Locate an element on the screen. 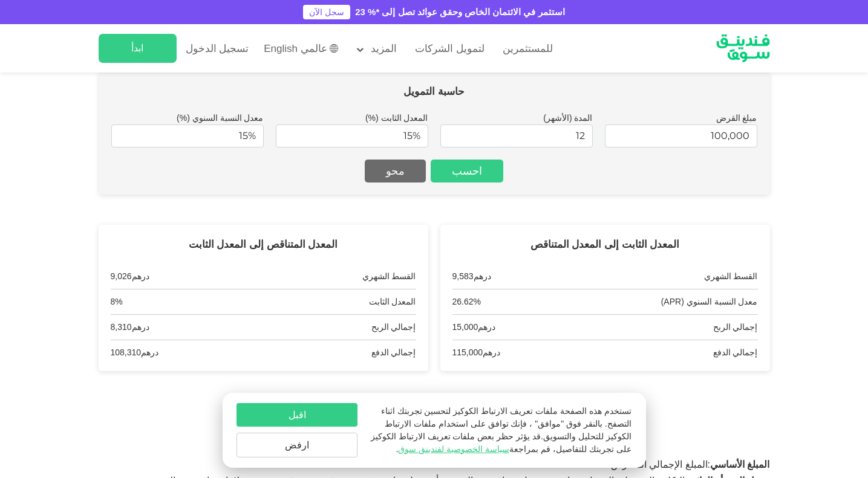 This screenshot has height=478, width=868. span: المبلغ الإجمالي المقترض. is located at coordinates (657, 465).